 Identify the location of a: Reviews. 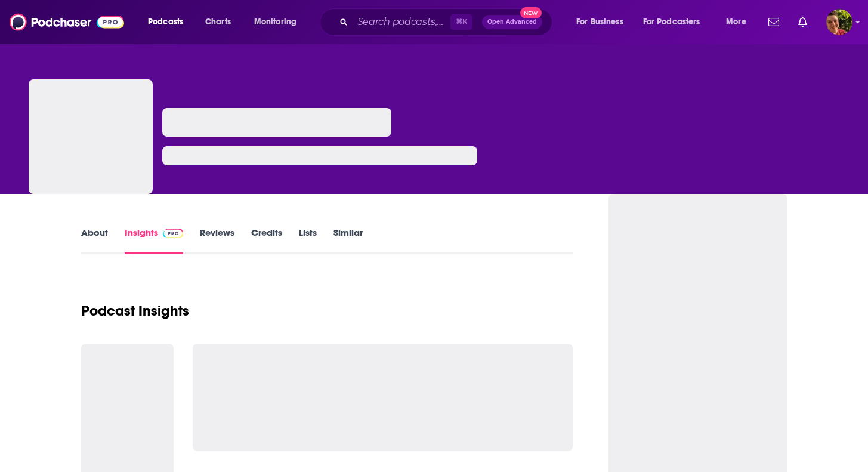
(217, 241).